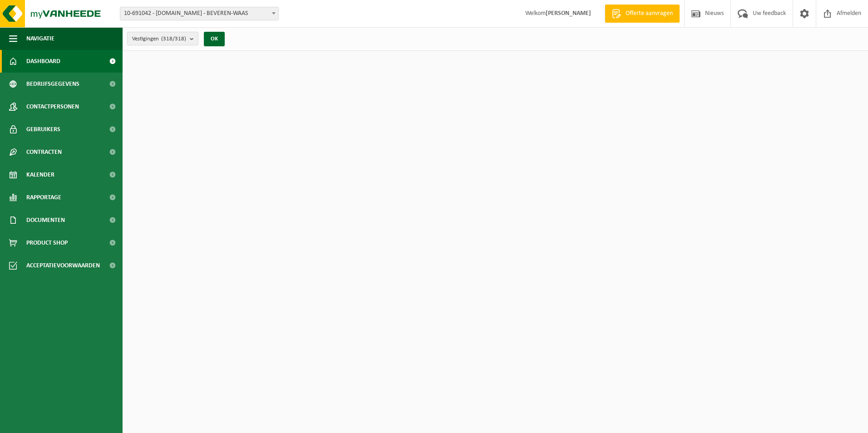  Describe the element at coordinates (199, 13) in the screenshot. I see `span: 10-691042 - LAMMERTYN.NET - BEVEREN-WAAS` at that location.